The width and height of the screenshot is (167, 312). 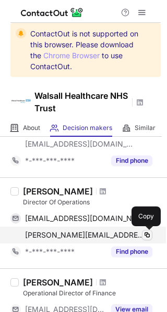 I want to click on div: Director Of Operations, so click(x=92, y=202).